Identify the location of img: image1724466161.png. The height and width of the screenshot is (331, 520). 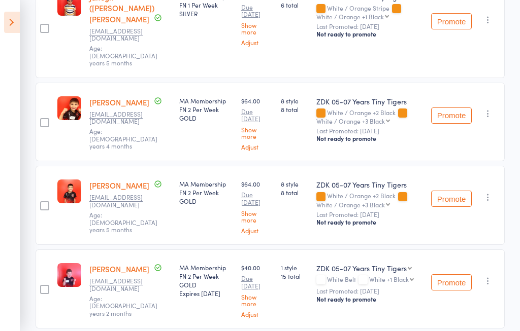
(69, 191).